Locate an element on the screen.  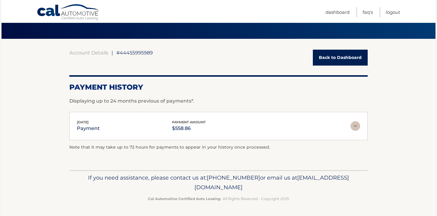
a: Cal Automotive is located at coordinates (68, 13).